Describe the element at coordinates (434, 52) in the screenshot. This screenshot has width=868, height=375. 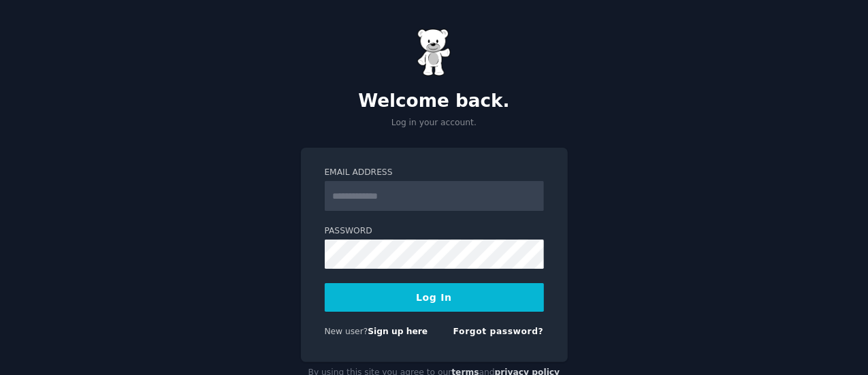
I see `img: Gummy Bear` at that location.